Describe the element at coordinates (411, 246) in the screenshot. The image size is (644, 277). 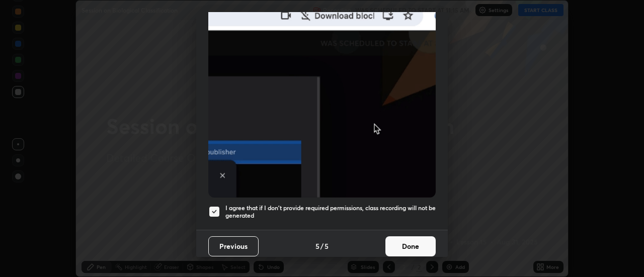
I see `button: Done` at that location.